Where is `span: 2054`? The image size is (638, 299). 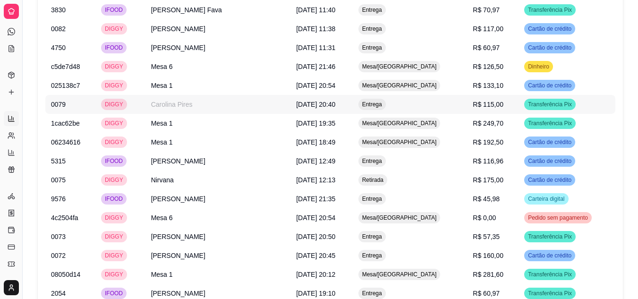 span: 2054 is located at coordinates (58, 293).